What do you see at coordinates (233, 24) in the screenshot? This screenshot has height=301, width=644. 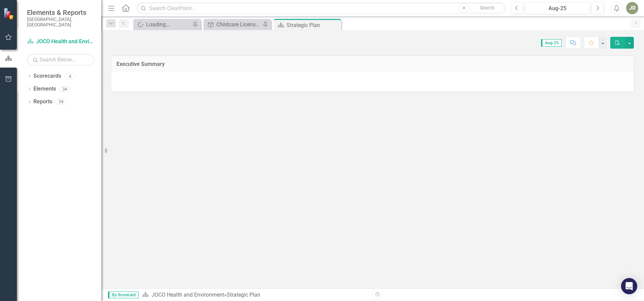 I see `a: Childcare Licensing PM Scorecard` at bounding box center [233, 24].